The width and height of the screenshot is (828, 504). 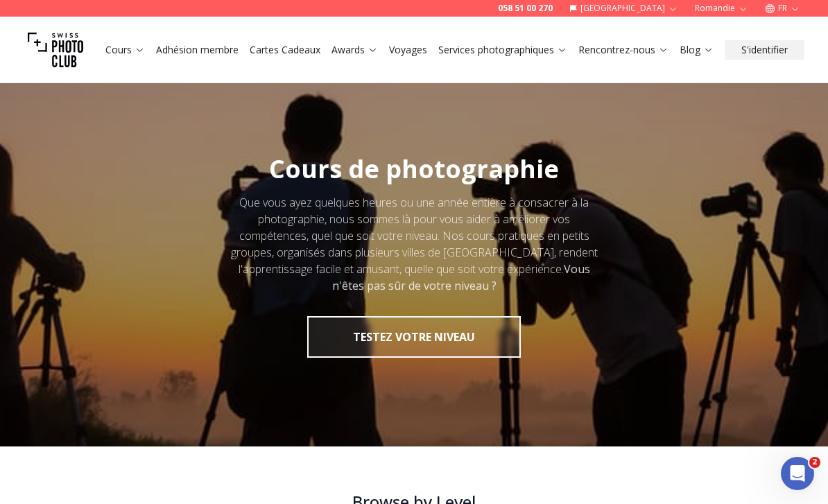 I want to click on a: Cartes Cadeaux, so click(x=285, y=50).